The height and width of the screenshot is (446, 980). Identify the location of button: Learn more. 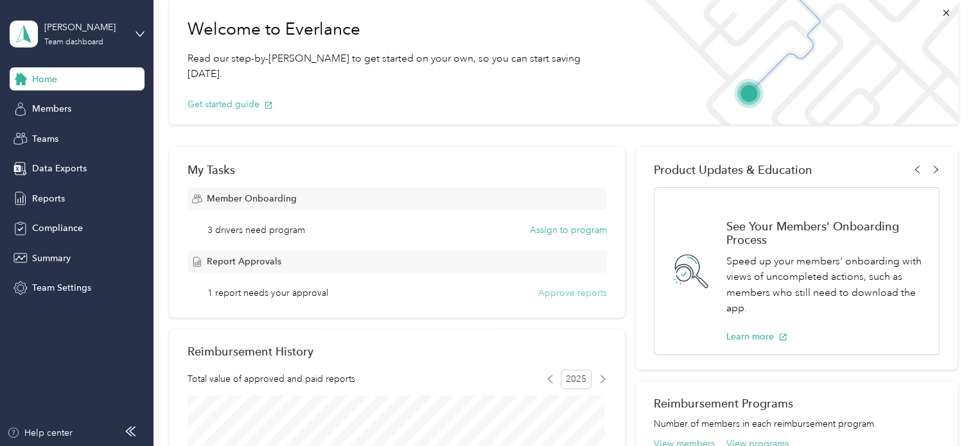
(756, 336).